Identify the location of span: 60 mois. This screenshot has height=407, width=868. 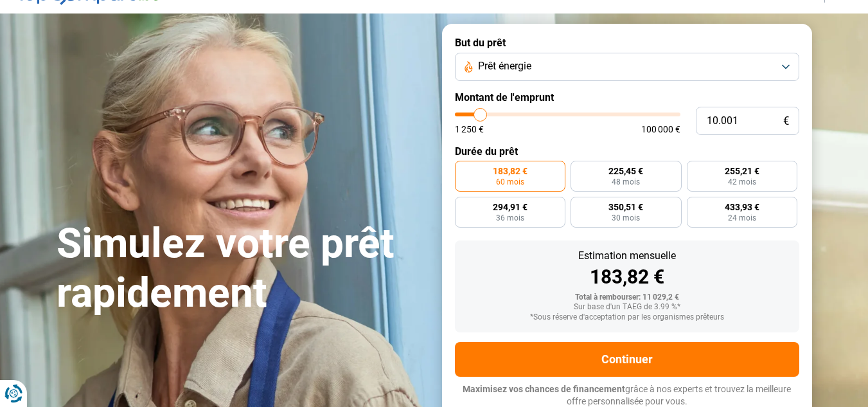
(510, 182).